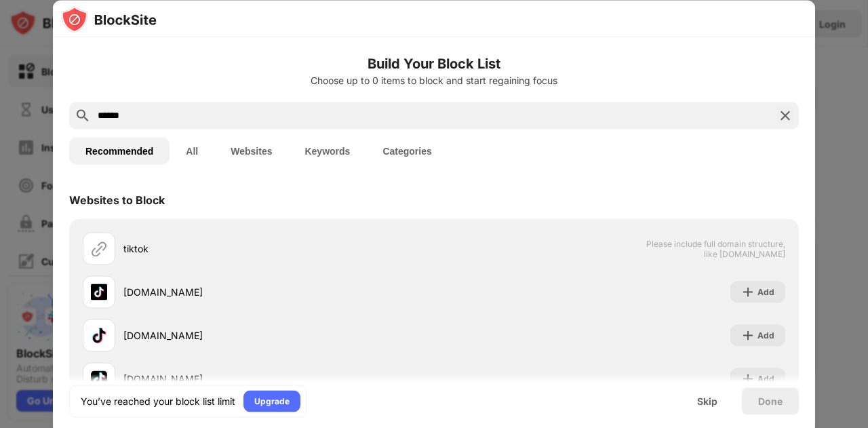  What do you see at coordinates (117, 199) in the screenshot?
I see `div: Websites to Block` at bounding box center [117, 199].